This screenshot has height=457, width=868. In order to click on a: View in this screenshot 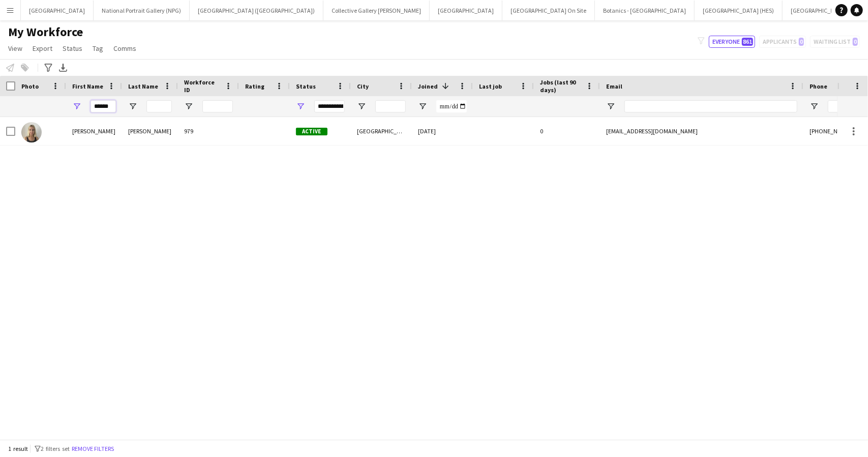, I will do `click(15, 49)`.